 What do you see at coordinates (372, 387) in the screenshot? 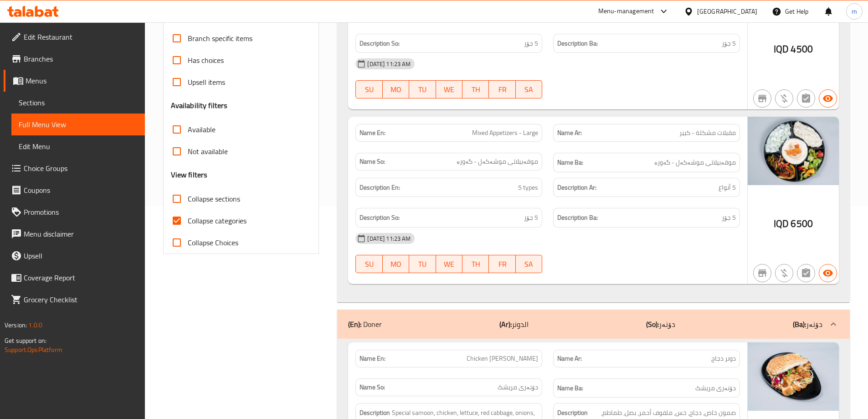
I see `strong: Name So:` at bounding box center [372, 387].